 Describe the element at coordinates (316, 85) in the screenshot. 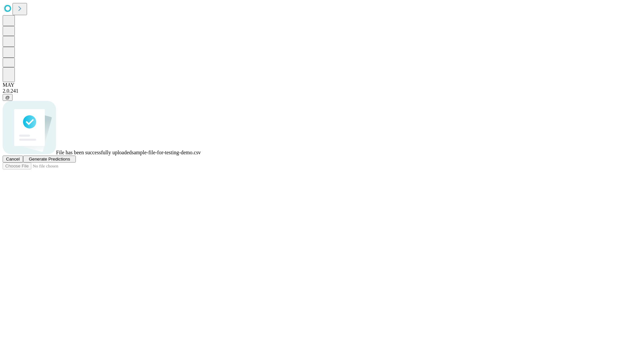

I see `div: MAY` at that location.